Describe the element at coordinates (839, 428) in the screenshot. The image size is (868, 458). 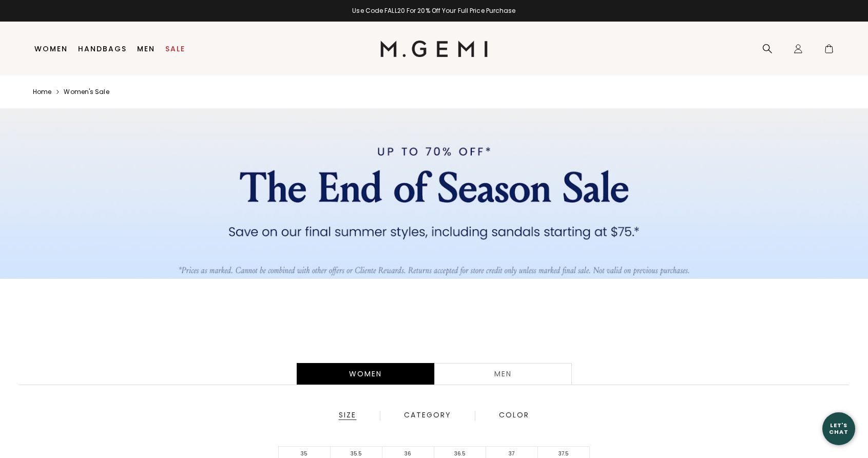
I see `div: Let's Chat` at that location.